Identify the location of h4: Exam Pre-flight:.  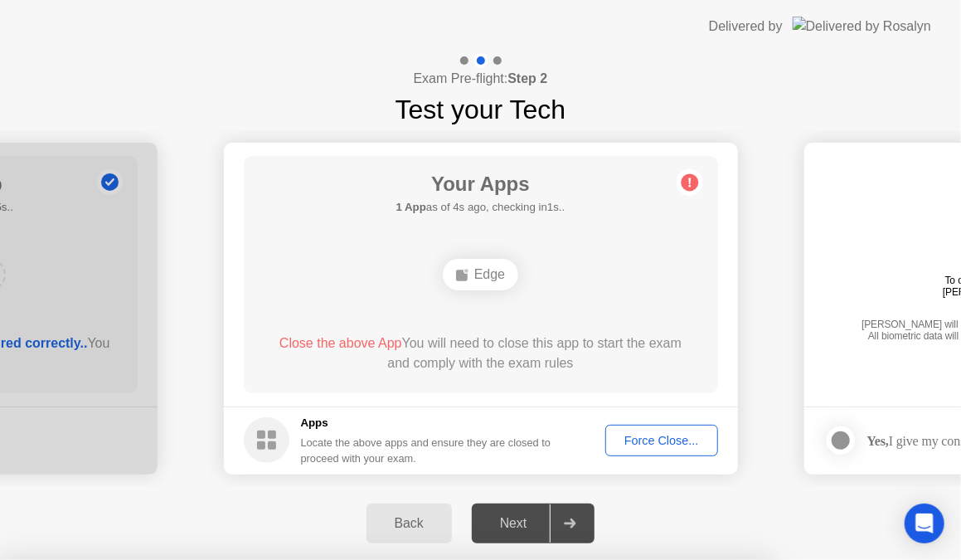
(481, 79).